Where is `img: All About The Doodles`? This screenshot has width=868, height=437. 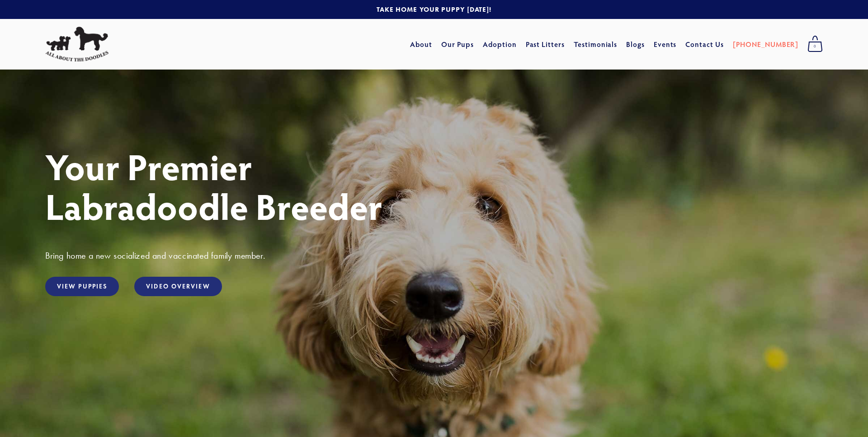
img: All About The Doodles is located at coordinates (77, 44).